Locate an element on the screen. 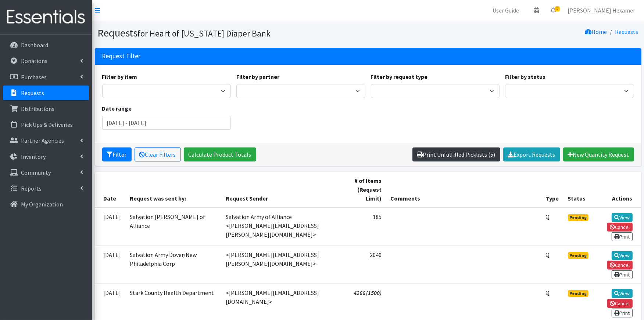 The width and height of the screenshot is (644, 320). h1: Requests is located at coordinates (231, 32).